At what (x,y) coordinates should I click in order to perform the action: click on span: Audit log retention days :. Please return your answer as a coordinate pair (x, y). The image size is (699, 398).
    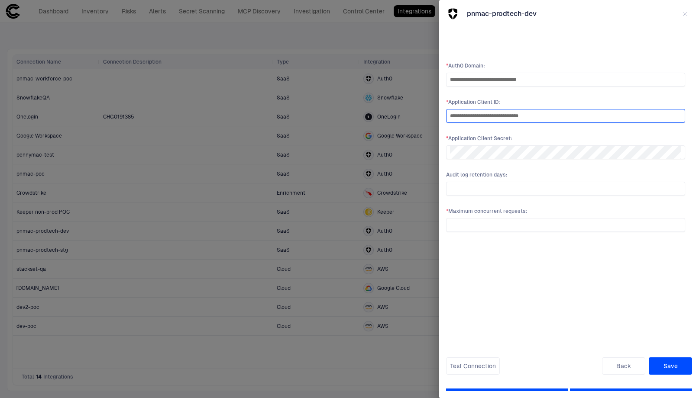
    Looking at the image, I should click on (565, 175).